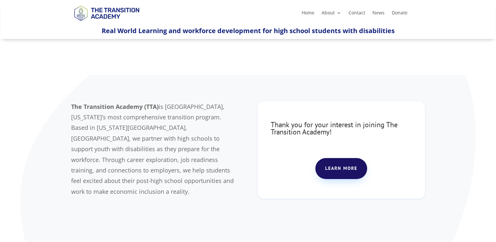 The width and height of the screenshot is (496, 242). I want to click on b: The Transition Academy (TTA), so click(115, 107).